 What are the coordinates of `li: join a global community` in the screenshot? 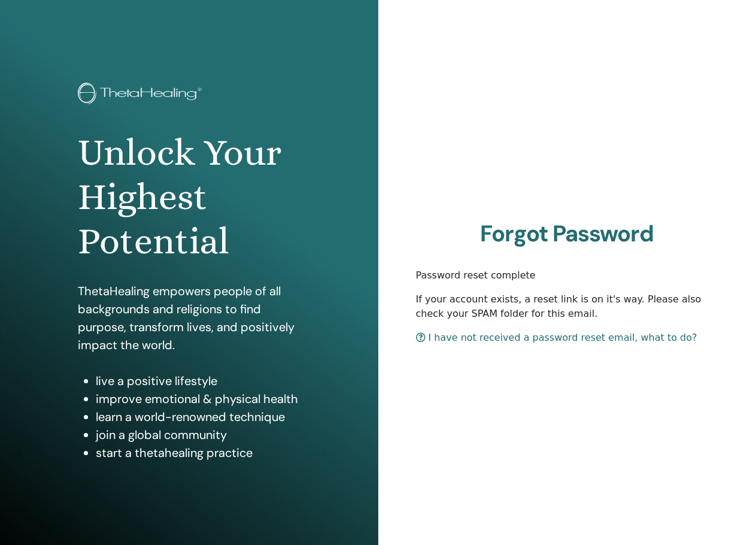 It's located at (197, 435).